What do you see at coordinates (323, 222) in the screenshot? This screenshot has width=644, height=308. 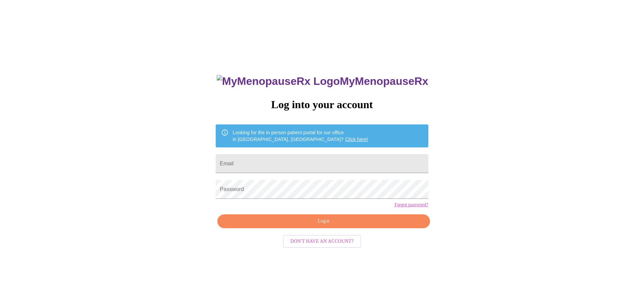 I see `span: Login` at bounding box center [323, 222].